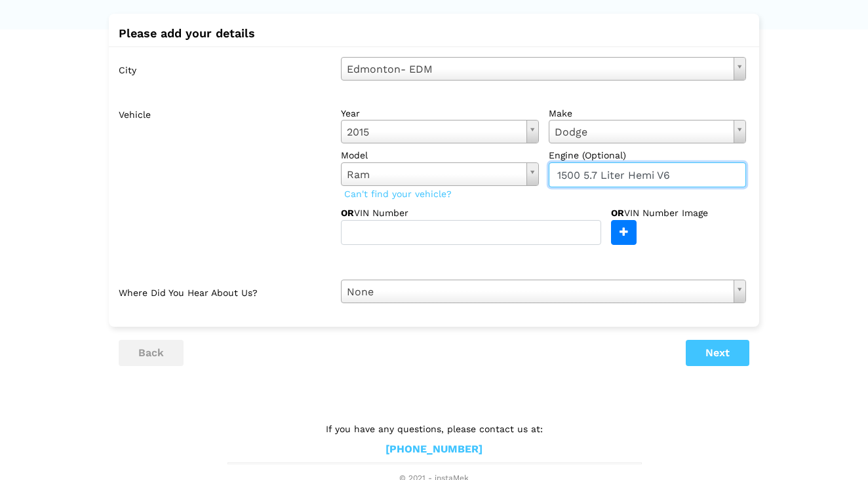  I want to click on a: Edmonton- EDM, so click(543, 69).